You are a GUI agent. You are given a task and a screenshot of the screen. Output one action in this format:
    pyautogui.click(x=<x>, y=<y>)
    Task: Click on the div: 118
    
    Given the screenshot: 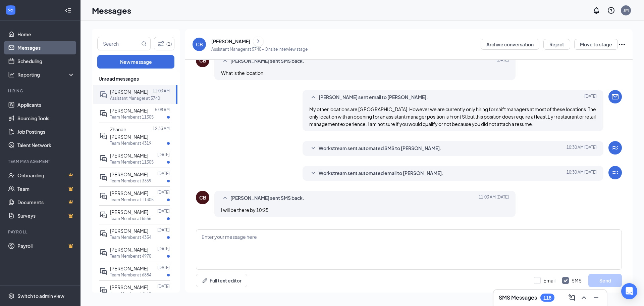 What is the action you would take?
    pyautogui.click(x=547, y=298)
    